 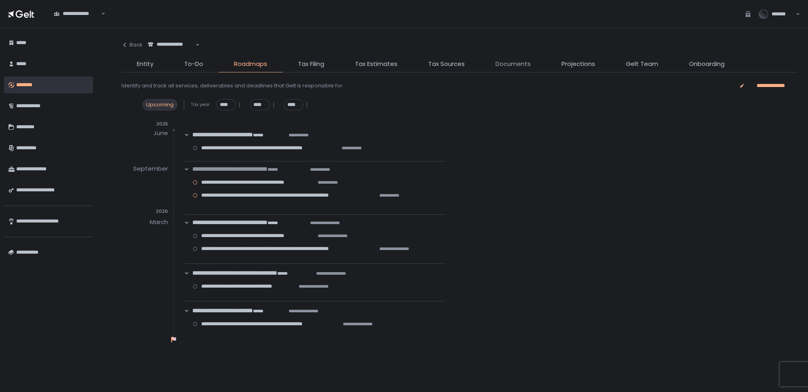 I want to click on span: Gelt Team, so click(x=642, y=64).